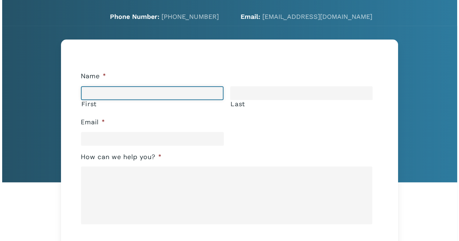  I want to click on label: First, so click(152, 104).